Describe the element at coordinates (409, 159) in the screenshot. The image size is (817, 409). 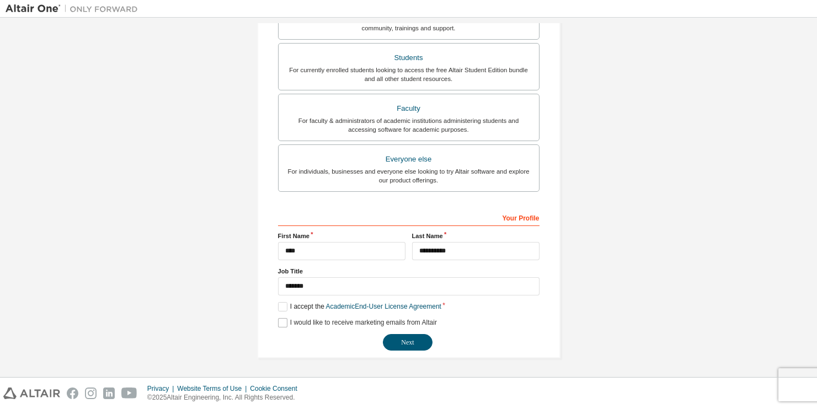
I see `div: Everyone else` at that location.